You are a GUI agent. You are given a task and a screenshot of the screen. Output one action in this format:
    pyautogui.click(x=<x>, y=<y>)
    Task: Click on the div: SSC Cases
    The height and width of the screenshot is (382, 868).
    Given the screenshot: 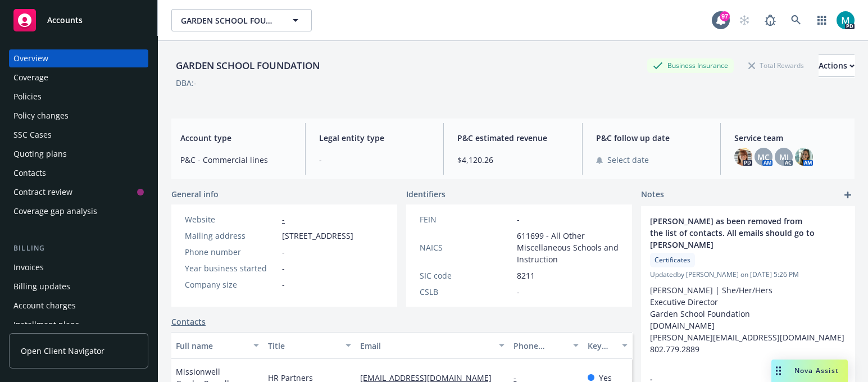 What is the action you would take?
    pyautogui.click(x=32, y=135)
    